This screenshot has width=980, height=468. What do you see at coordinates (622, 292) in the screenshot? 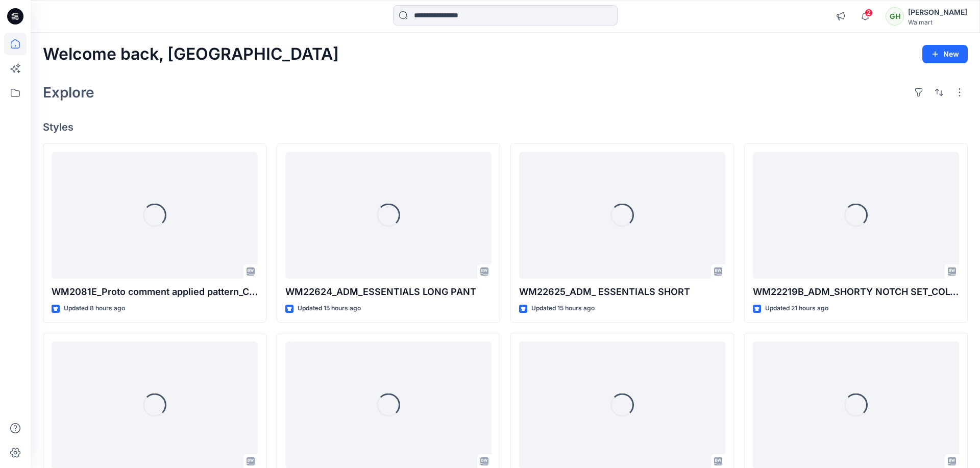
I see `p: WM22625_ADM_ ESSENTIALS SHORT` at bounding box center [622, 292].